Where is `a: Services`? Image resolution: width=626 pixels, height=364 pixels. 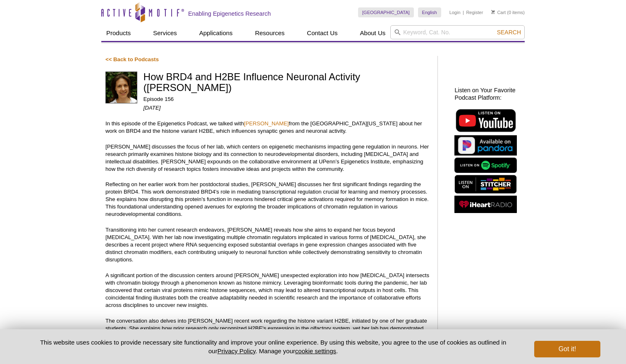 a: Services is located at coordinates (165, 33).